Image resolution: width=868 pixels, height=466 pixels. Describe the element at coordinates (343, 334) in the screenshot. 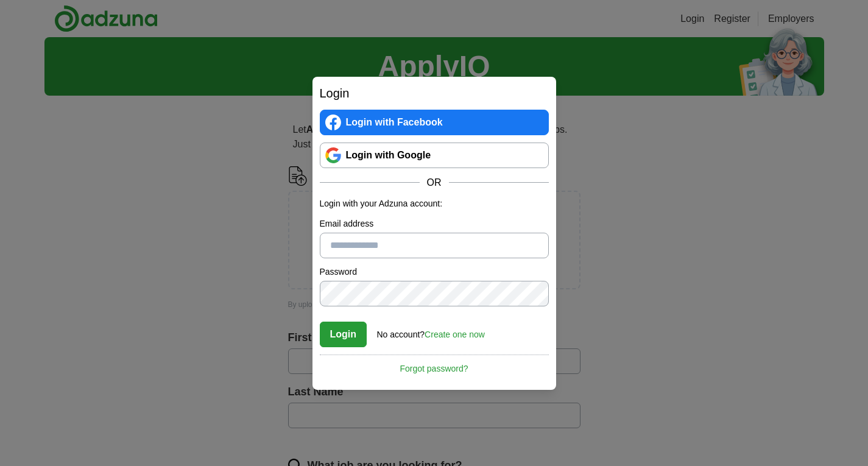

I see `button: Login` at that location.